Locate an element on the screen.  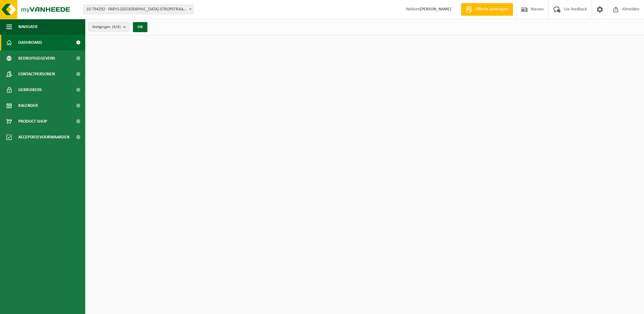
button: OK is located at coordinates (140, 27).